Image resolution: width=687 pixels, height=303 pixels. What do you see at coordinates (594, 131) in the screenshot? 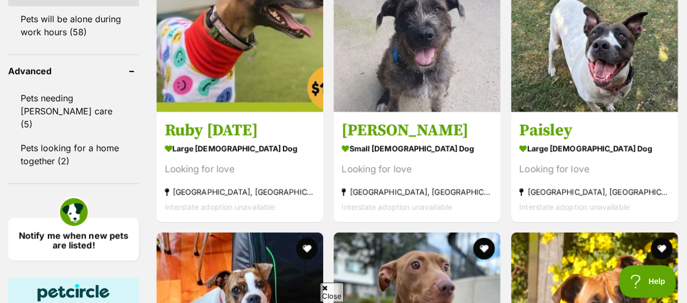
I see `h3: Paisley` at bounding box center [594, 131].